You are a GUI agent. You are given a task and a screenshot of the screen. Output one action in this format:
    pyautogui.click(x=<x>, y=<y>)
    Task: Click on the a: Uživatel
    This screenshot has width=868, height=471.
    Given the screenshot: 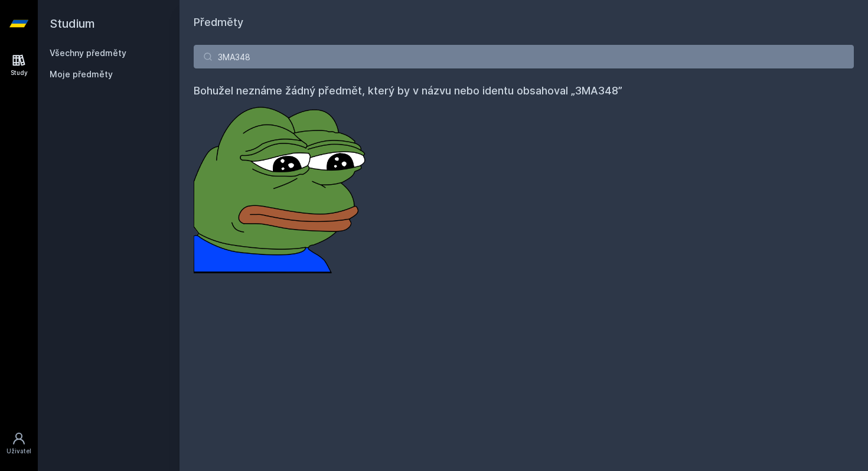 What is the action you would take?
    pyautogui.click(x=19, y=443)
    